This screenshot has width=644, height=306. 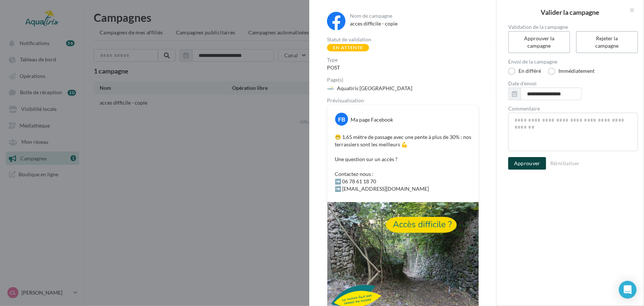 What do you see at coordinates (403, 163) in the screenshot?
I see `p: 😬 1,65 mètre de passage avec une pente à plus de 30% : nos terrassiers sont les meilleurs 💪 Une q...` at bounding box center [403, 163].